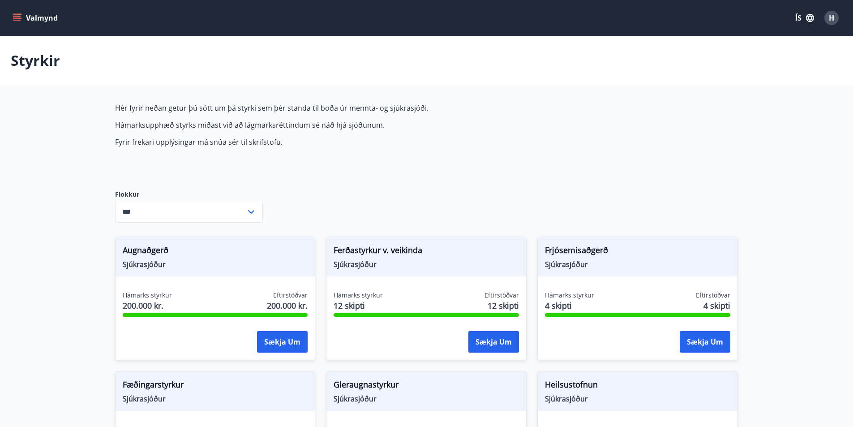 The image size is (853, 427). What do you see at coordinates (215, 386) in the screenshot?
I see `span: Fæðingarstyrkur` at bounding box center [215, 386].